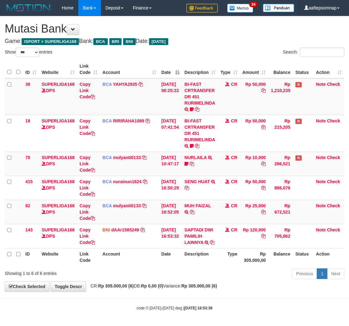  I want to click on img: panduan.png, so click(278, 8).